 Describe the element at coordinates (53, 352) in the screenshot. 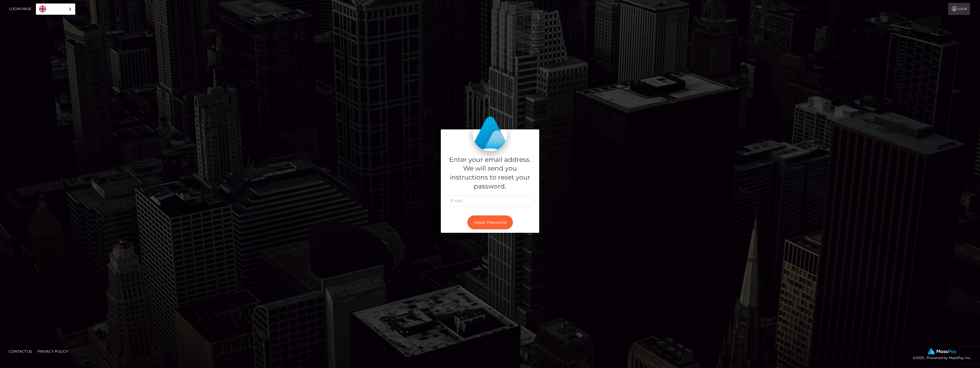

I see `a: Privacy Policy` at that location.